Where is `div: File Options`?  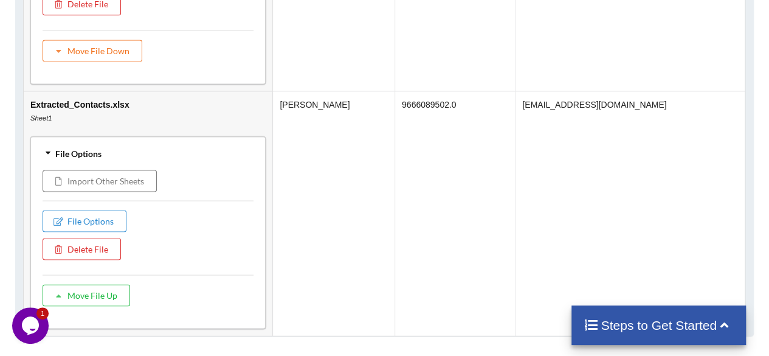
div: File Options is located at coordinates (148, 153).